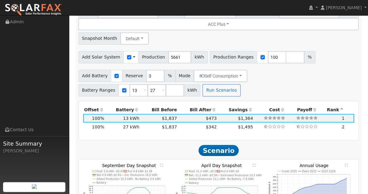  What do you see at coordinates (218, 150) in the screenshot?
I see `span: Scenario` at bounding box center [218, 150].